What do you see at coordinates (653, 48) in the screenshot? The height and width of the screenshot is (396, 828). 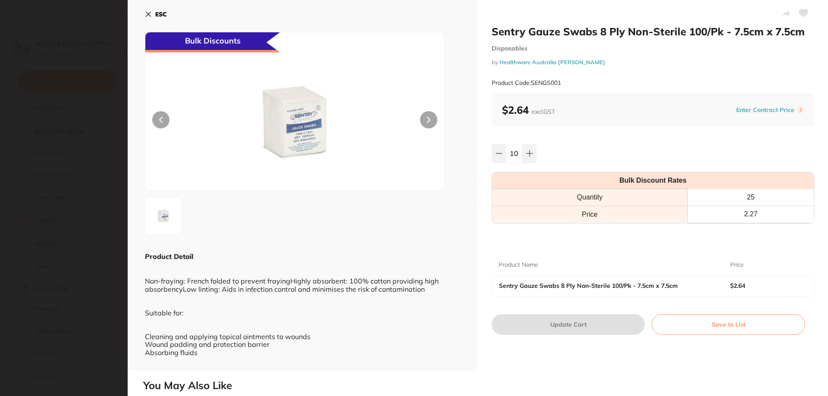 I see `small: Disposables` at bounding box center [653, 48].